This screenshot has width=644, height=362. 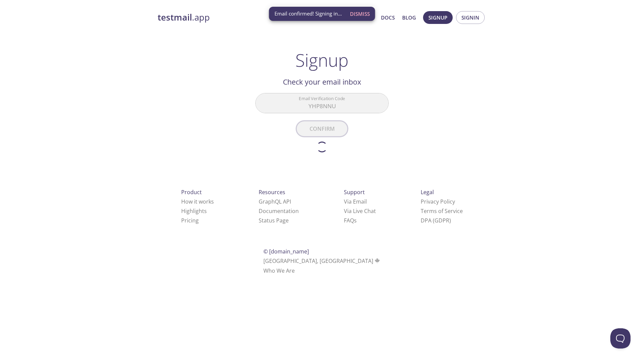 I want to click on a: DPA (GDPR), so click(x=436, y=220).